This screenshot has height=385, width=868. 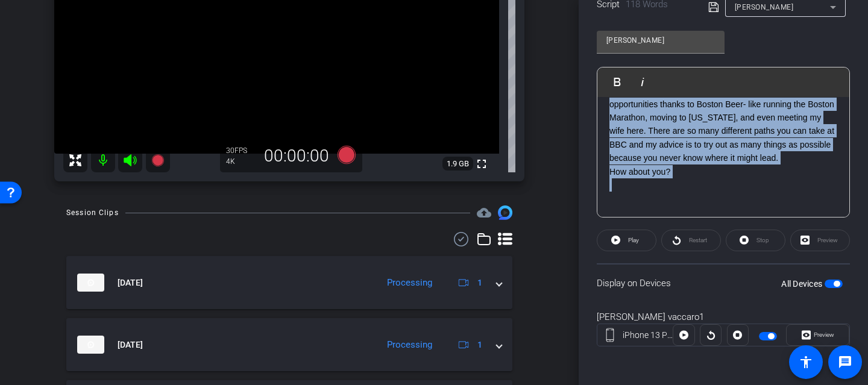 What do you see at coordinates (481, 164) in the screenshot?
I see `mat-icon: fullscreen` at bounding box center [481, 164].